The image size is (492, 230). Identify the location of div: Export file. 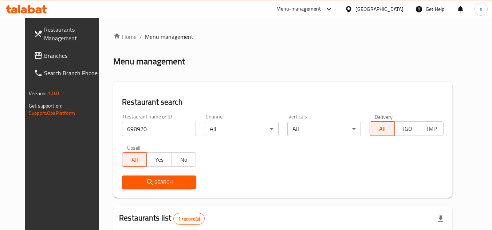
(441, 219).